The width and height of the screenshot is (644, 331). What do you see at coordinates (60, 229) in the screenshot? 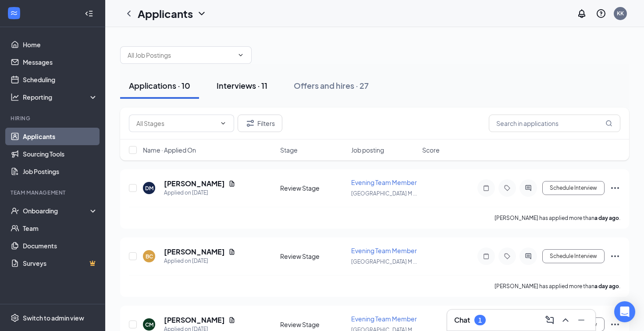
I see `a: Team` at bounding box center [60, 229].